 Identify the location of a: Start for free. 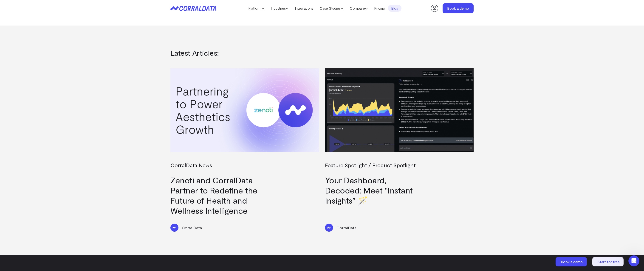
(608, 261).